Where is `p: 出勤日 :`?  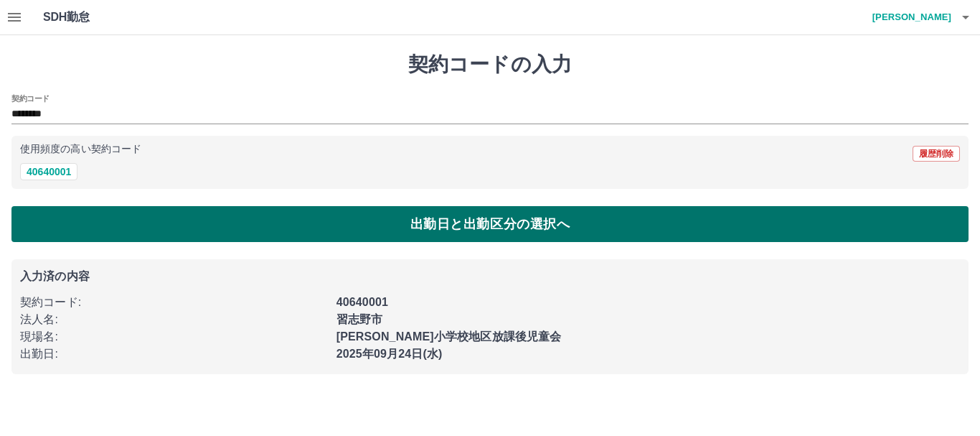
p: 出勤日 : is located at coordinates (174, 354).